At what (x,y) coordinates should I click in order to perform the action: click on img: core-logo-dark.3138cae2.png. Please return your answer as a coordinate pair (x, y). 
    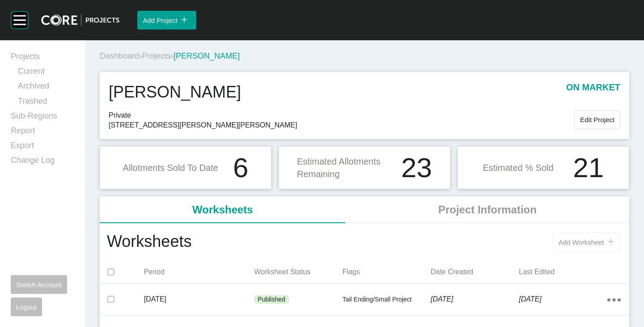
    Looking at the image, I should click on (80, 20).